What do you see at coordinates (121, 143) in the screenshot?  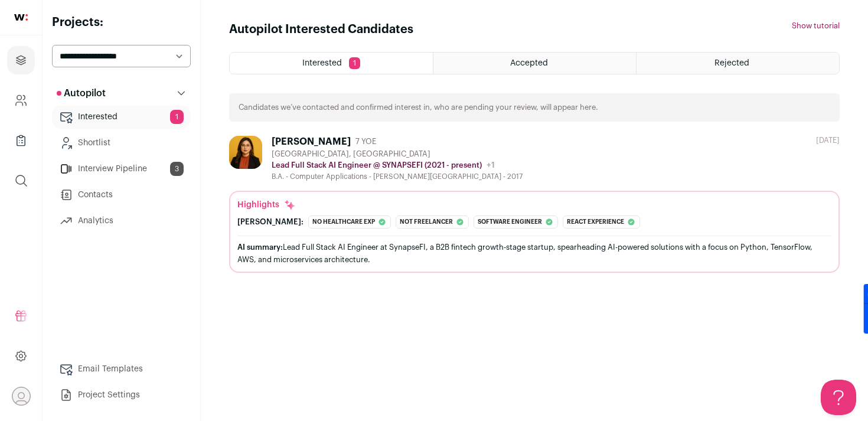 I see `a: Shortlist` at bounding box center [121, 143].